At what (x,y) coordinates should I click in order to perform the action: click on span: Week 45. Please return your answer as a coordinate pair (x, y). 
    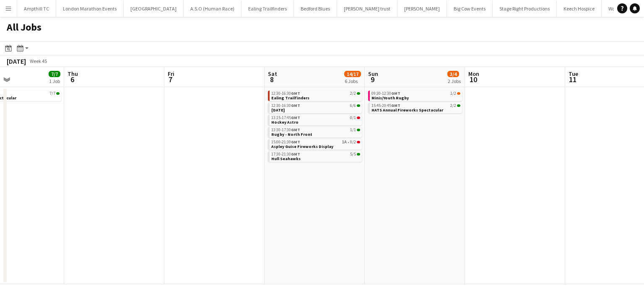
    Looking at the image, I should click on (38, 61).